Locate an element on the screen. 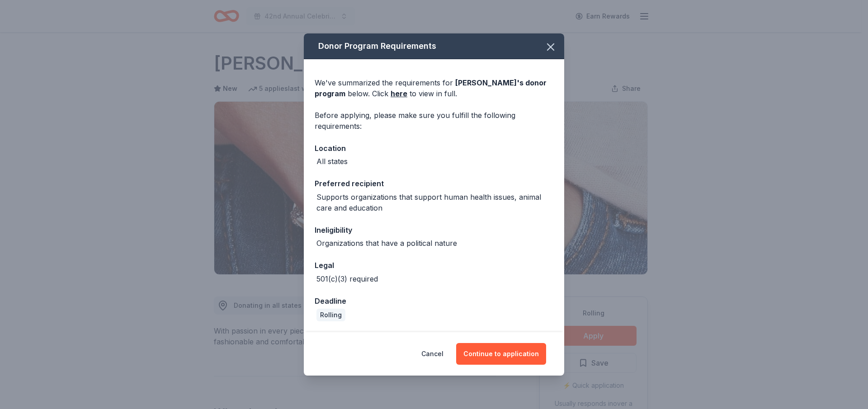  div: Donor Program Requirements is located at coordinates (434, 46).